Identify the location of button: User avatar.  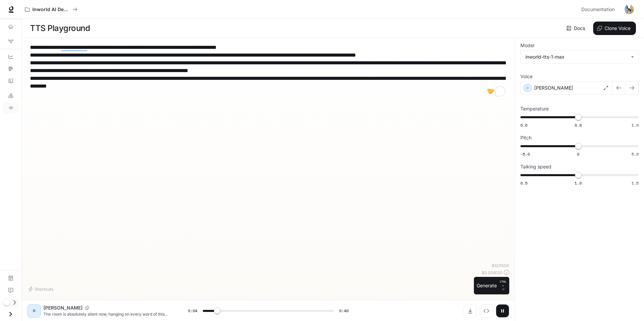
(629, 9).